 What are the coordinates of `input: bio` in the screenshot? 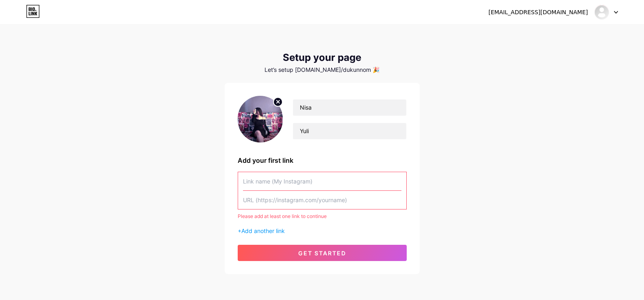 It's located at (349, 131).